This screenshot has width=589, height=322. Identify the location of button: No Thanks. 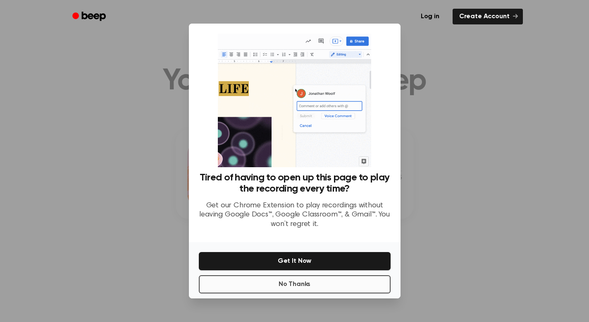
(295, 284).